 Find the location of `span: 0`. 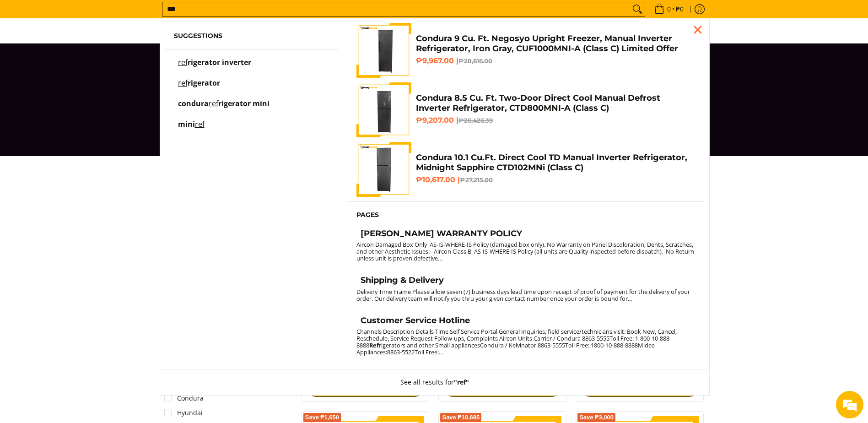

span: 0 is located at coordinates (669, 9).